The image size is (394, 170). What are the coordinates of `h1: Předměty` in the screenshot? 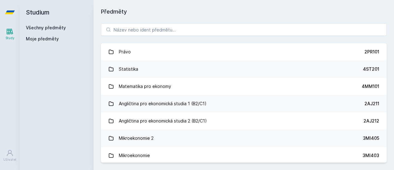 It's located at (244, 12).